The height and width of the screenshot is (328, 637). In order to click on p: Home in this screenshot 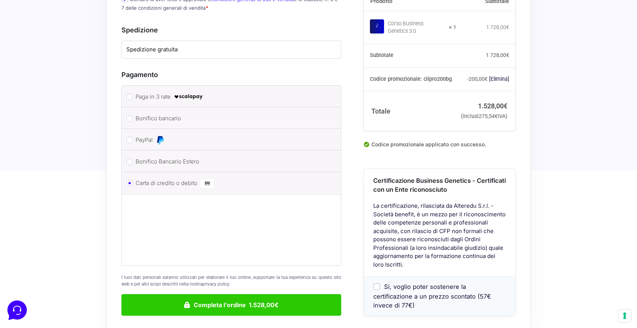, I will do `click(29, 253)`.